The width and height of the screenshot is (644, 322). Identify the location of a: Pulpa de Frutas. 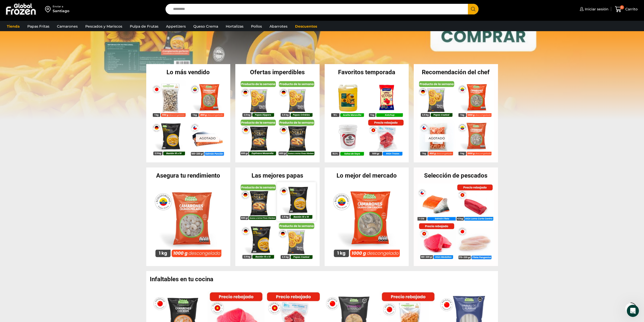
(144, 26).